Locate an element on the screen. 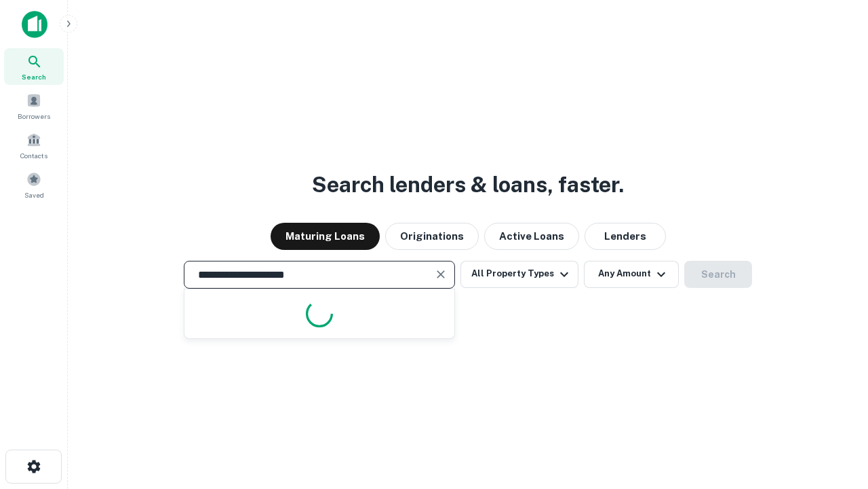  div: Saved is located at coordinates (34, 185).